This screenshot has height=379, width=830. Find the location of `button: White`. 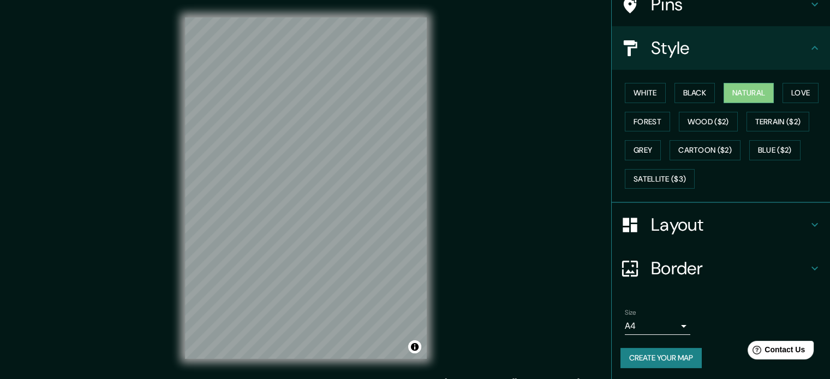

button: White is located at coordinates (645, 93).